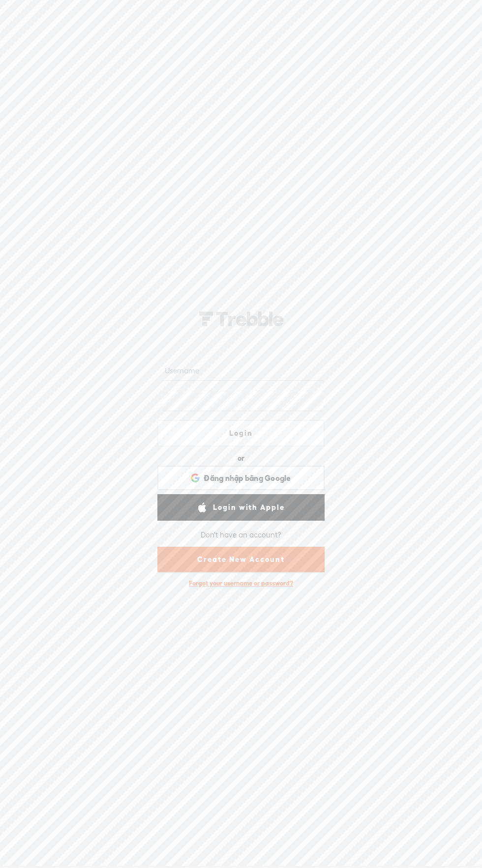  I want to click on a: Create New Account, so click(241, 559).